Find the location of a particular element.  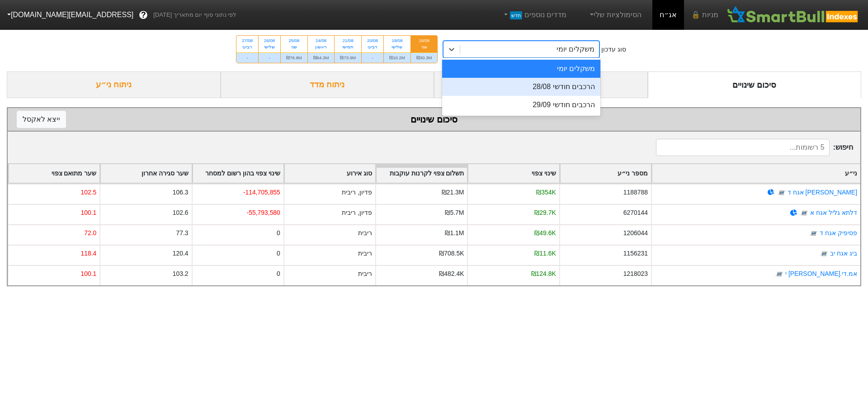

div: ביקושים והיצעים צפויים is located at coordinates (541, 84).